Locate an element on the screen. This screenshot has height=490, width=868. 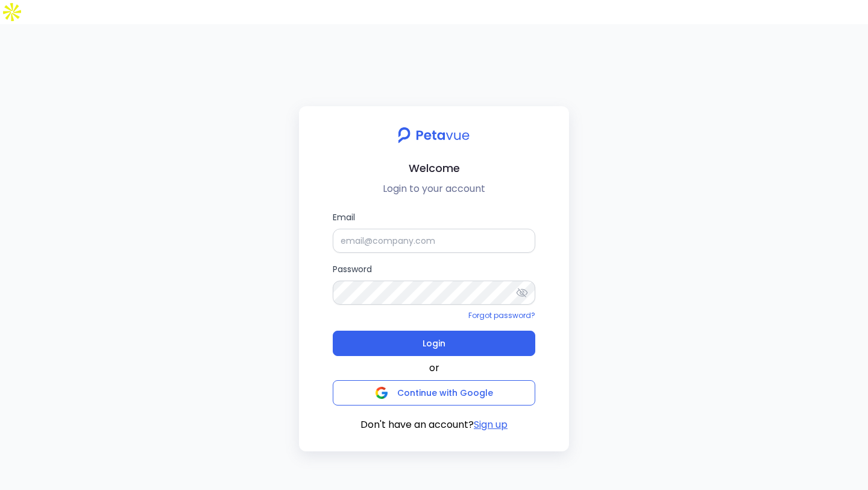
button: Continue with Google is located at coordinates (434, 392).